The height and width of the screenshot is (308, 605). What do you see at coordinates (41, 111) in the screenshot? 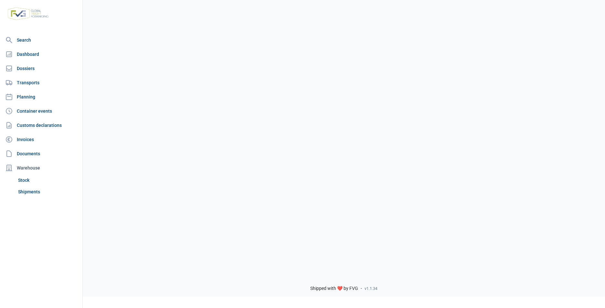
I see `a: Container events` at bounding box center [41, 111].